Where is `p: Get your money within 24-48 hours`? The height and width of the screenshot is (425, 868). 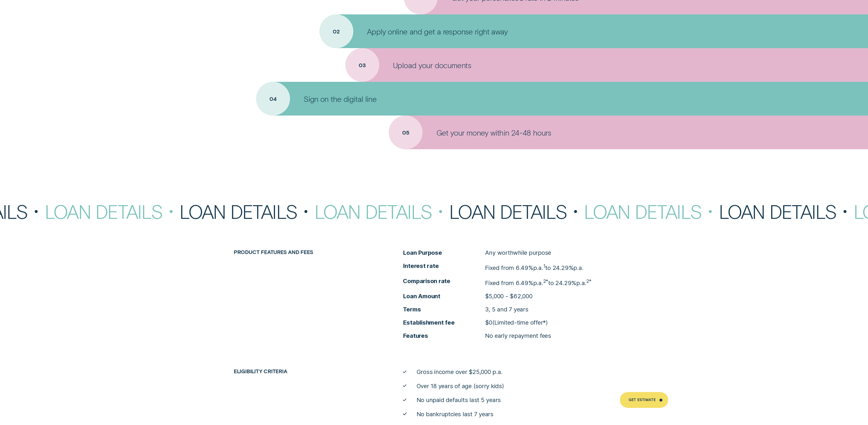
p: Get your money within 24-48 hours is located at coordinates (494, 132).